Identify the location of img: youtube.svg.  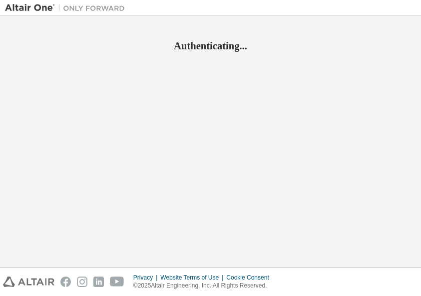
(117, 282).